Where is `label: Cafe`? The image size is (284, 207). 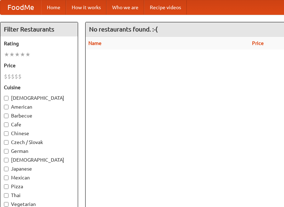
label: Cafe is located at coordinates (39, 125).